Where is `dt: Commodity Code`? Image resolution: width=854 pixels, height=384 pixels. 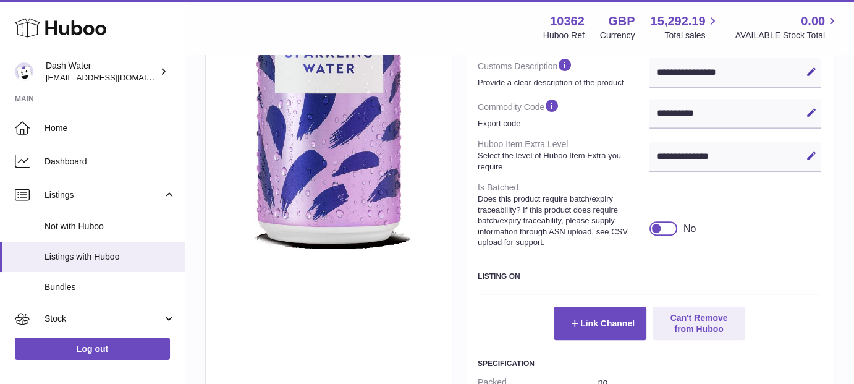
dt: Commodity Code is located at coordinates (564, 113).